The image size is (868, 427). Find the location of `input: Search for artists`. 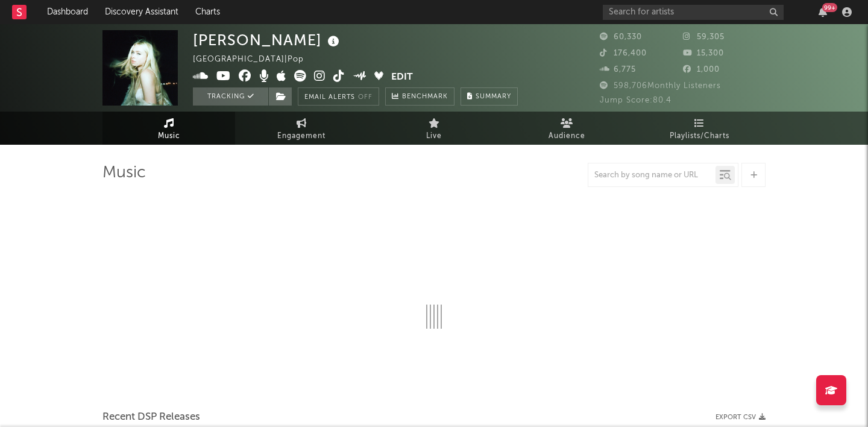

input: Search for artists is located at coordinates (694, 12).